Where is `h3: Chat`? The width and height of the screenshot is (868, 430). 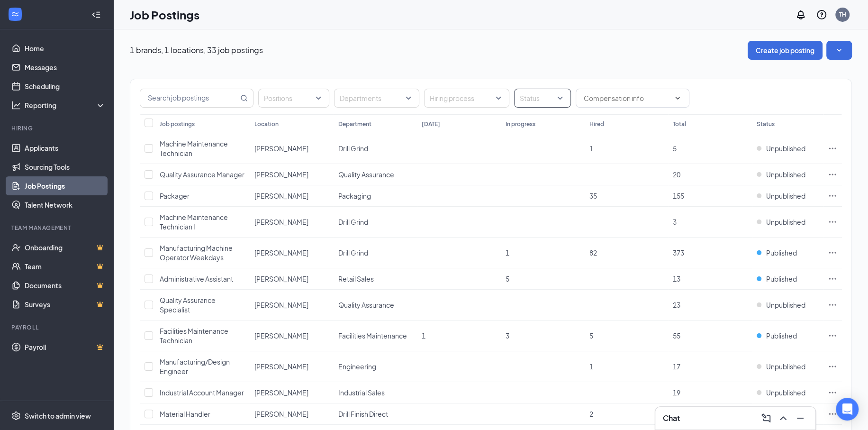 h3: Chat is located at coordinates (671, 418).